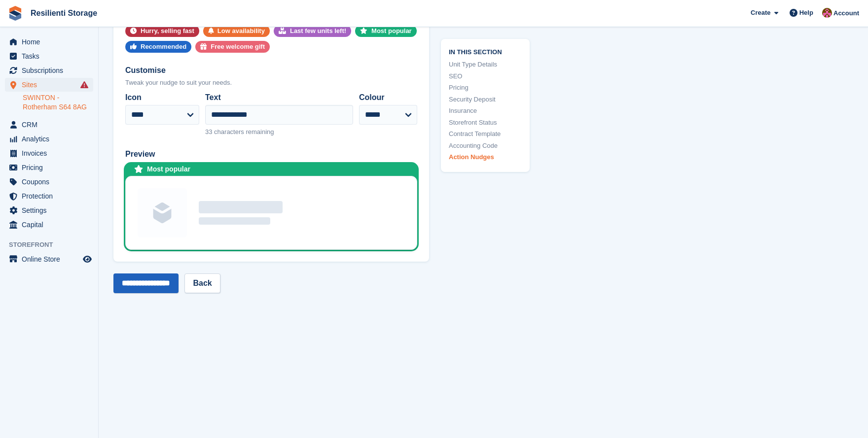 The width and height of the screenshot is (868, 438). I want to click on img: Kerrie Whiteley, so click(827, 13).